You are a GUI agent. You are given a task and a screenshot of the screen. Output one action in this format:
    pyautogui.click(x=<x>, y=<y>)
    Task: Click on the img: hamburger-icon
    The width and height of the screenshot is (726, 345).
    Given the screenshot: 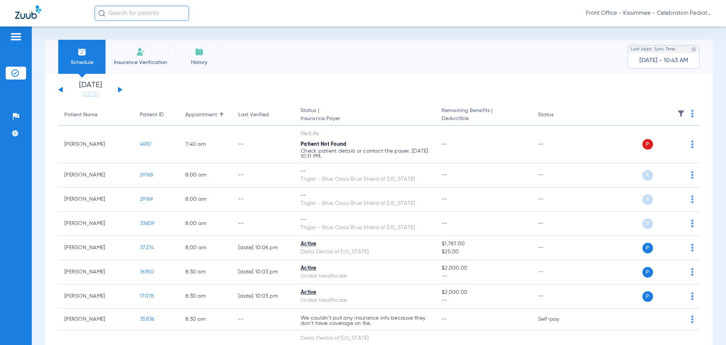 What is the action you would take?
    pyautogui.click(x=16, y=37)
    